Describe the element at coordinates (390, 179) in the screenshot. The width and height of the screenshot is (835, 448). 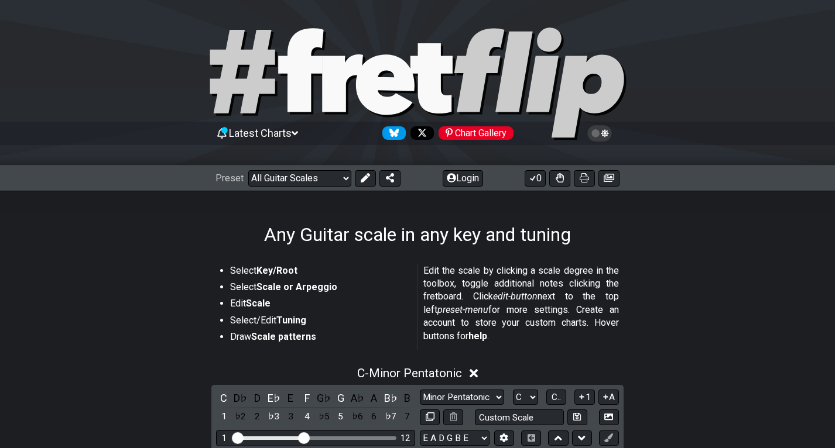
I see `button: Share Preset` at that location.